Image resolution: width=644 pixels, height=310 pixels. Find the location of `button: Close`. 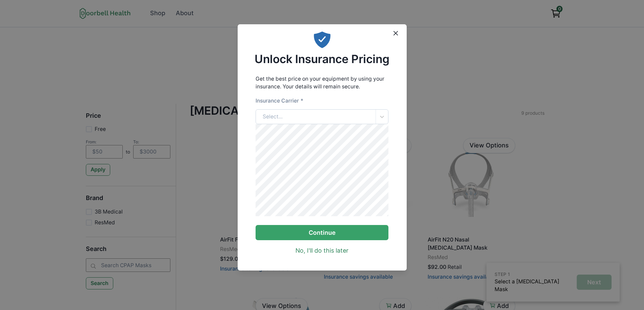

button: Close is located at coordinates (396, 34).